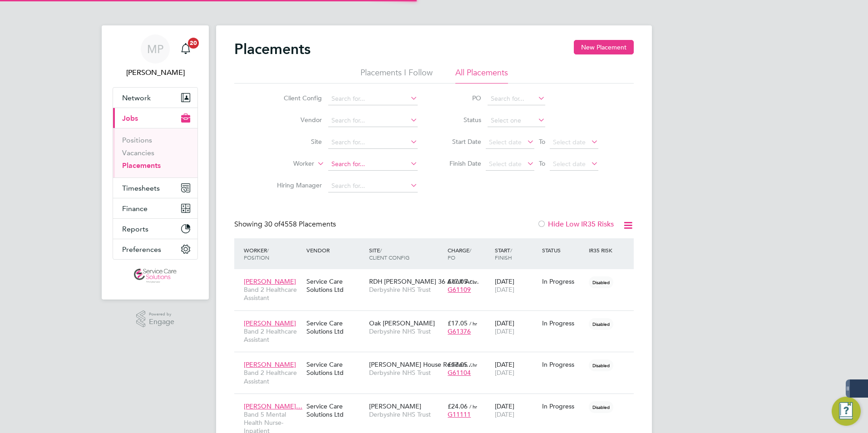  Describe the element at coordinates (459, 372) in the screenshot. I see `span: G61104` at that location.